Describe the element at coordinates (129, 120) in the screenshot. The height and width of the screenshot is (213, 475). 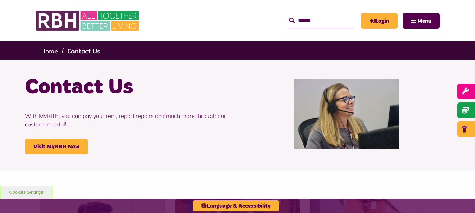
I see `p: With MyRBH, you can pay your rent, report repairs and much more through our customer portal!` at that location.